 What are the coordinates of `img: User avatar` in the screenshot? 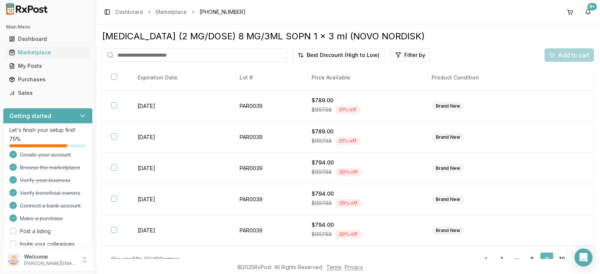 It's located at (14, 260).